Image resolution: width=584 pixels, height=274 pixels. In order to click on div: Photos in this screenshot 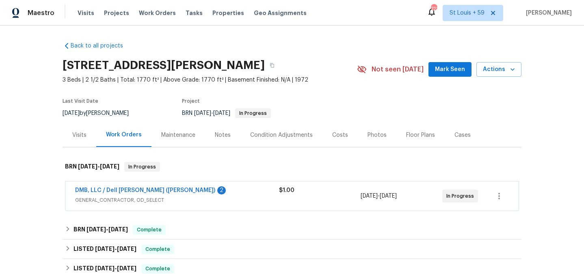, I will do `click(377, 135)`.